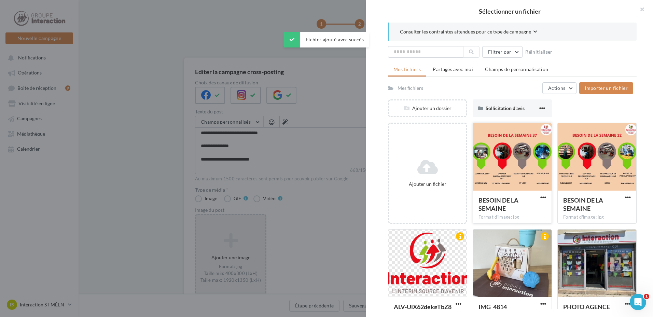  I want to click on div: Ajouter un fichier, so click(428, 184).